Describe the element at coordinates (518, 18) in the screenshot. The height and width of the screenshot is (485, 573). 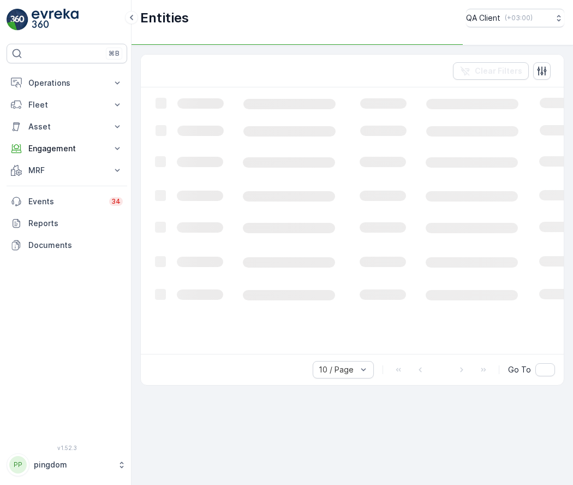
I see `p: ( +03:00 )` at that location.